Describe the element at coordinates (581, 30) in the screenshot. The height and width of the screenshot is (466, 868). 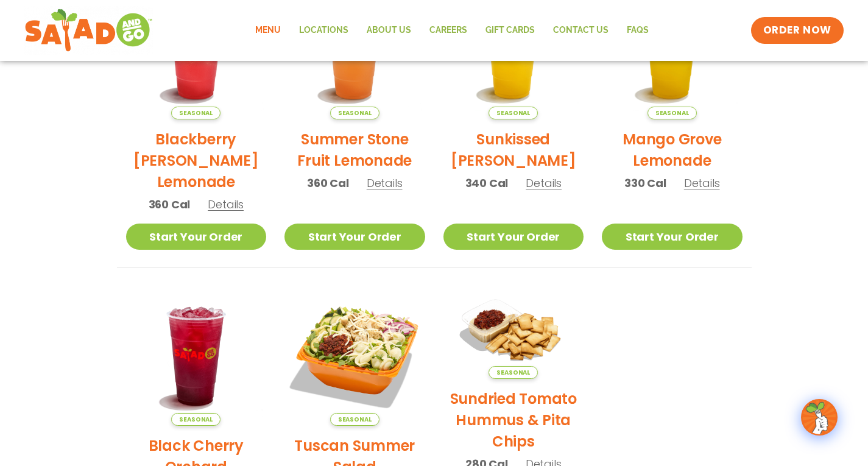
I see `a: Contact Us` at that location.